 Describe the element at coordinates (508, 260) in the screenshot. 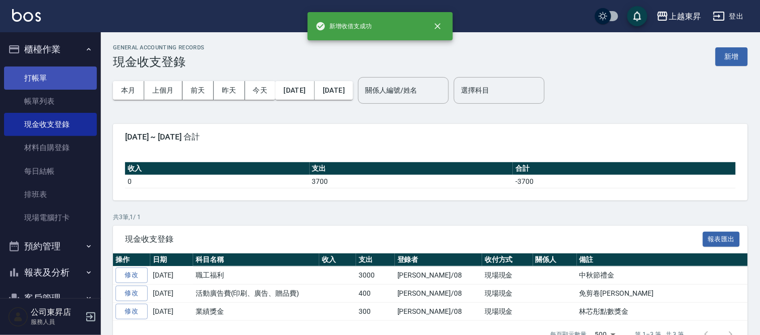

I see `th: 收付方式` at that location.